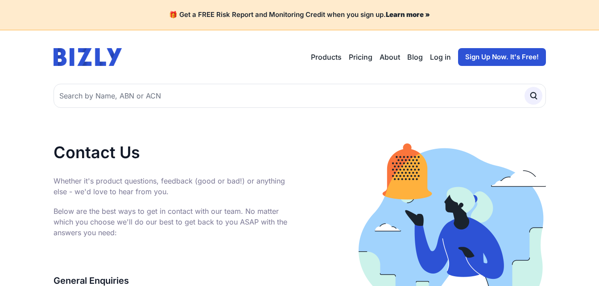 The image size is (599, 286). What do you see at coordinates (407, 14) in the screenshot?
I see `a: Learn more »` at bounding box center [407, 14].